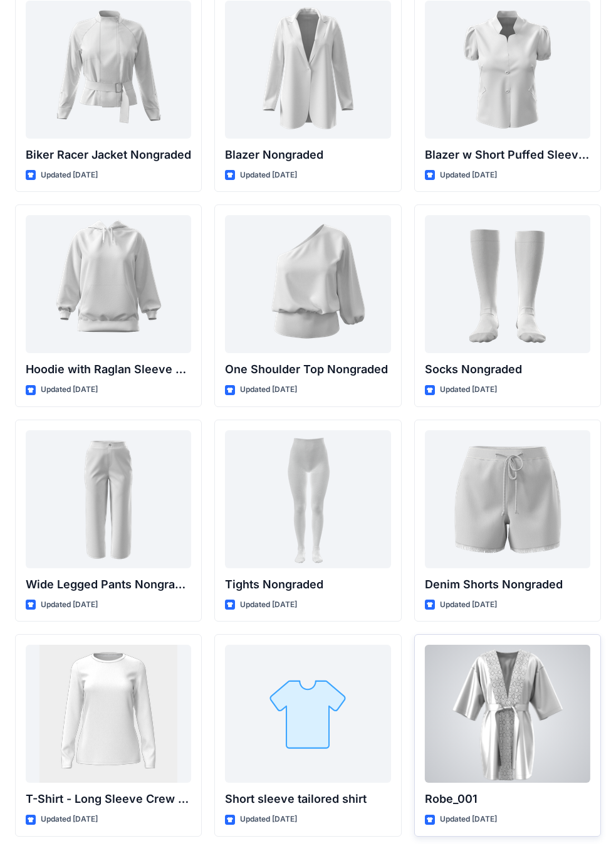  Describe the element at coordinates (108, 369) in the screenshot. I see `p: Hoodie with Raglan Sleeve Nongraded` at that location.